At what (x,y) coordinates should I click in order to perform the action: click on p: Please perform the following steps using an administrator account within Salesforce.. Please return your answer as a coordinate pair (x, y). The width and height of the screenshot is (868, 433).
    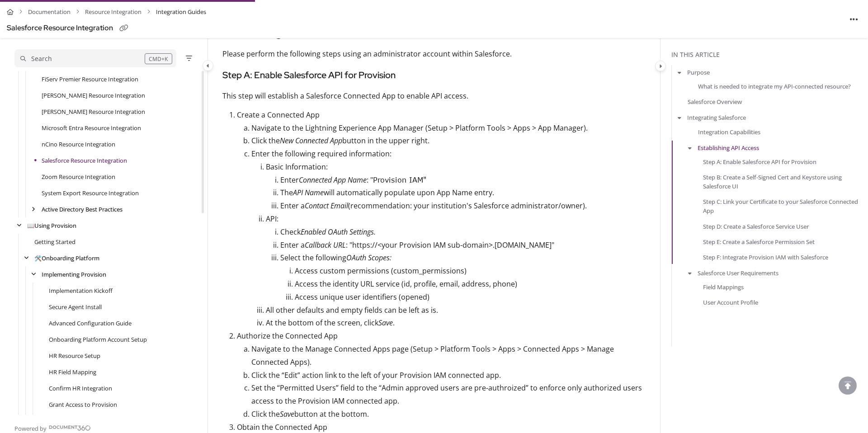
    Looking at the image, I should click on (434, 54).